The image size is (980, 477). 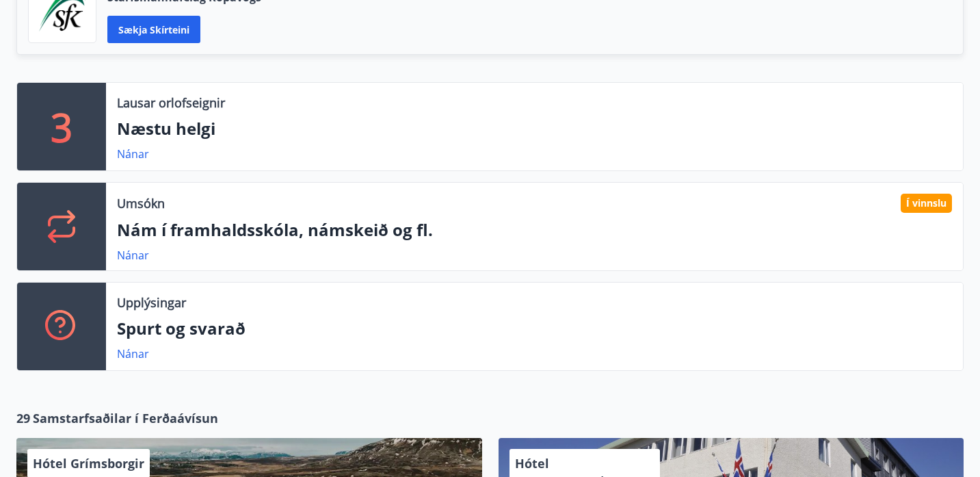 I want to click on p: 3, so click(x=62, y=126).